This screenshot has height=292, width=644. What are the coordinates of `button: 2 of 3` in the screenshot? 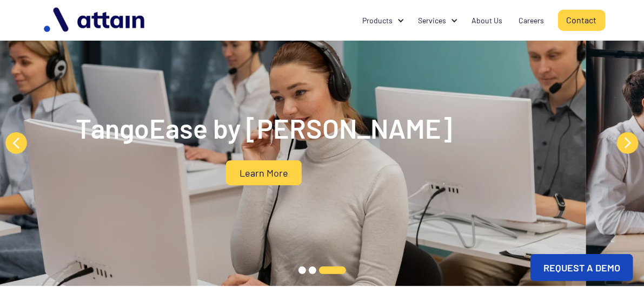 It's located at (313, 270).